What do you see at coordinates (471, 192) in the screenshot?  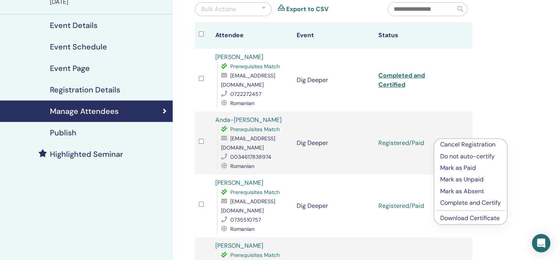 I see `p: Mark as Absent` at bounding box center [471, 192].